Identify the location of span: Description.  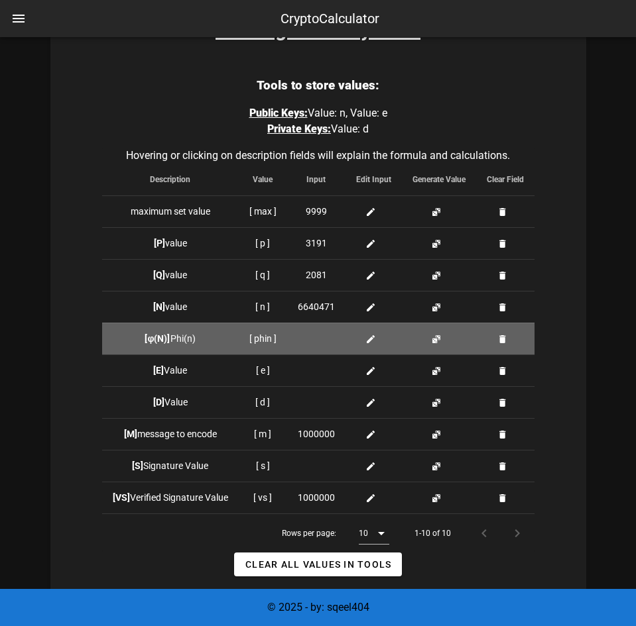
(170, 180).